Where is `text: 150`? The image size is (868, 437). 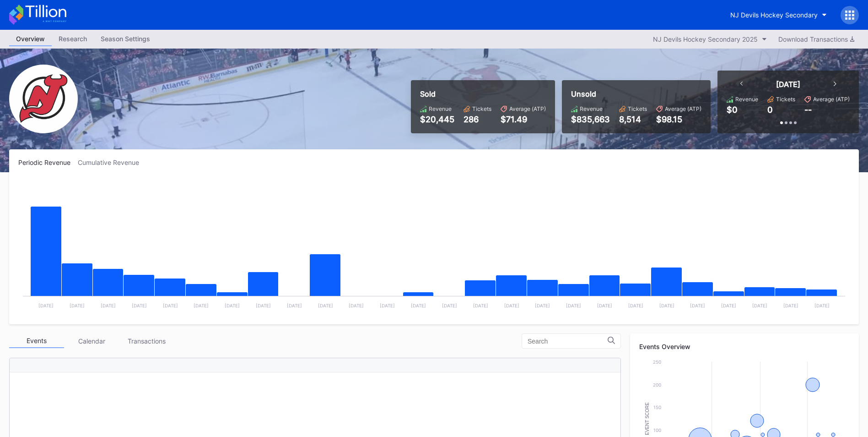 text: 150 is located at coordinates (657, 407).